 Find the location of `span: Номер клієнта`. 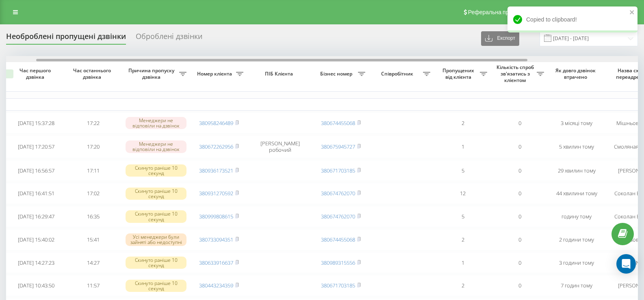

span: Номер клієнта is located at coordinates (215, 74).